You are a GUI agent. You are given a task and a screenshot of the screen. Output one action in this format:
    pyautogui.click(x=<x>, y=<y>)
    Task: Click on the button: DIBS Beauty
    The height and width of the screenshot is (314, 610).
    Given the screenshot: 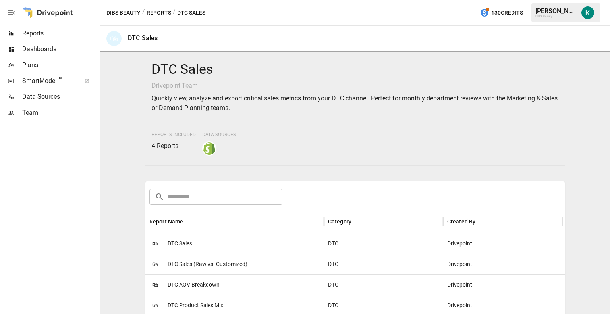 What is the action you would take?
    pyautogui.click(x=124, y=13)
    